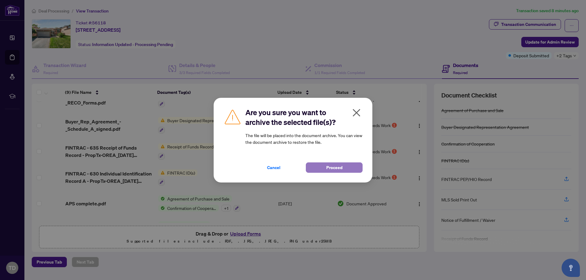 The width and height of the screenshot is (586, 280). Describe the element at coordinates (334, 168) in the screenshot. I see `span: Proceed` at that location.